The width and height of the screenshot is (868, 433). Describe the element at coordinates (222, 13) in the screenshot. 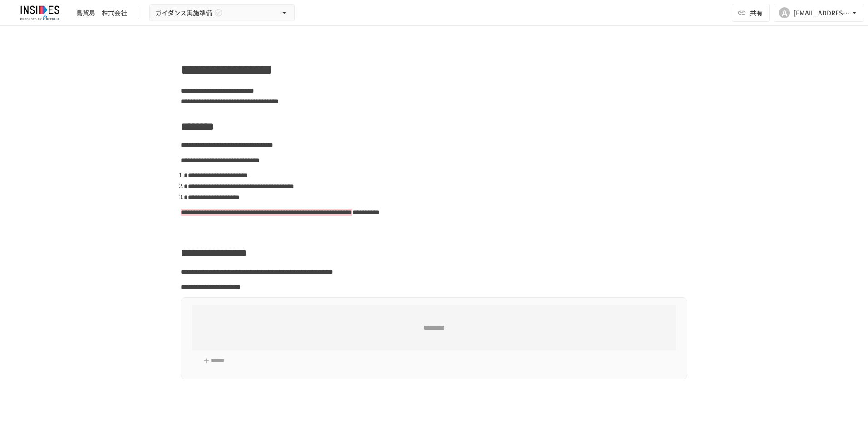

I see `button: ガイダンス実施準備` at that location.